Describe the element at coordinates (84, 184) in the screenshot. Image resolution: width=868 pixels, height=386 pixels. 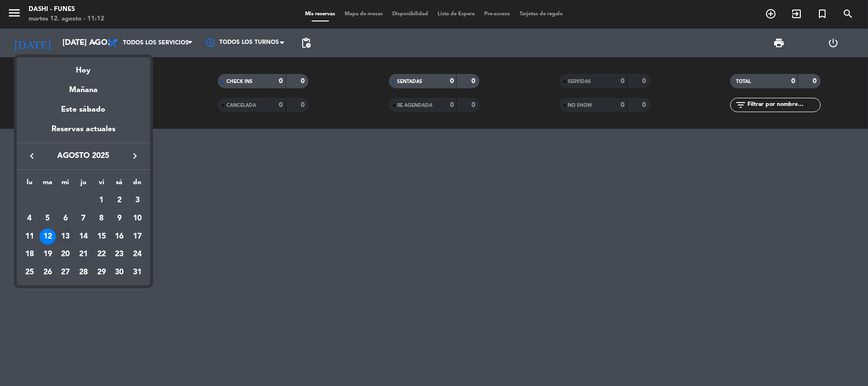
I see `th: jueves` at that location.